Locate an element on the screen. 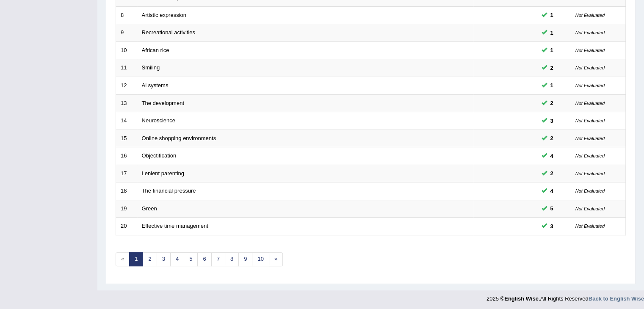 This screenshot has height=309, width=644. td: 12 is located at coordinates (127, 85).